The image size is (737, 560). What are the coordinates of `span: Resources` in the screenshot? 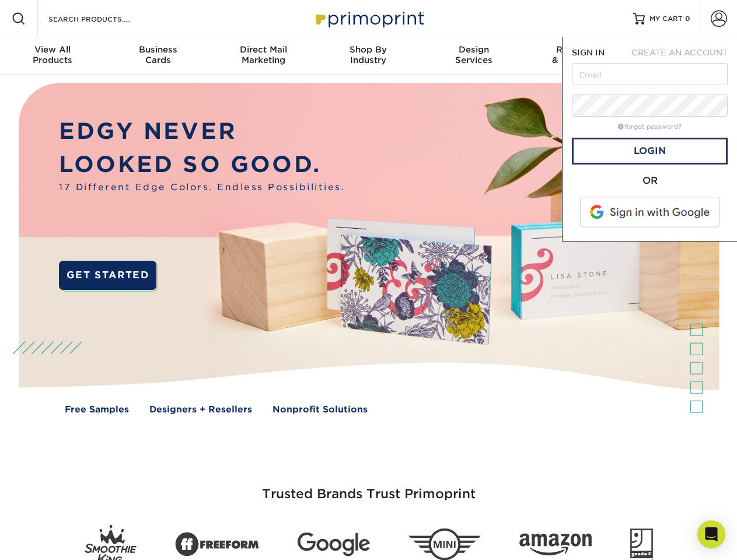 It's located at (579, 49).